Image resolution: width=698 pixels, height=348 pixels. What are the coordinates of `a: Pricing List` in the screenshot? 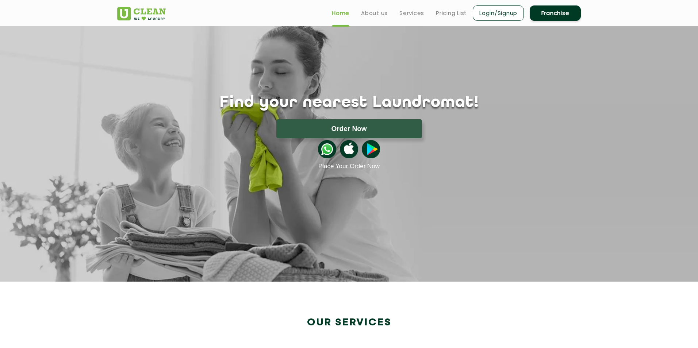 It's located at (451, 13).